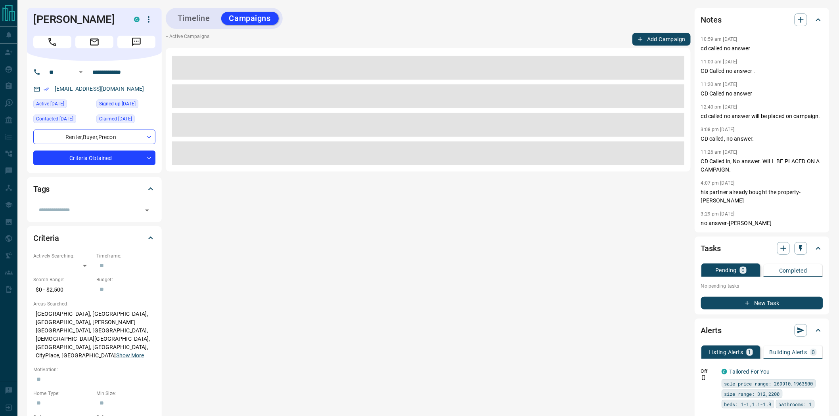  What do you see at coordinates (130, 356) in the screenshot?
I see `button: Show More` at bounding box center [130, 356].